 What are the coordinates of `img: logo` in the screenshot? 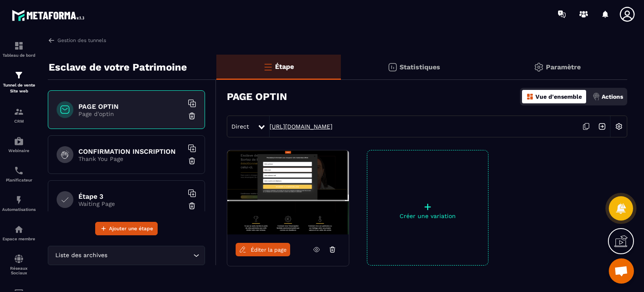 It's located at (49, 15).